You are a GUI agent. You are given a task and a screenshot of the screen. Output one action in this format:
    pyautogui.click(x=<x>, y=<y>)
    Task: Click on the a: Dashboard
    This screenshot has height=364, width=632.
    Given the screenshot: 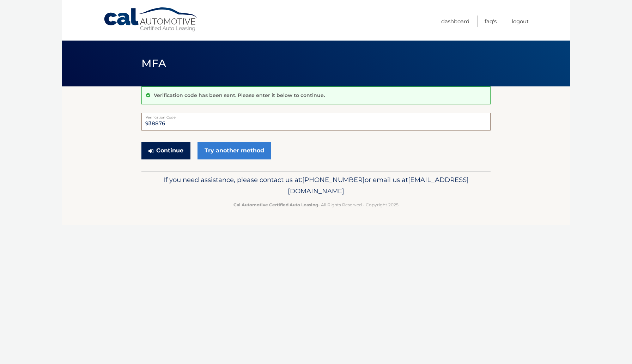 What is the action you would take?
    pyautogui.click(x=455, y=21)
    